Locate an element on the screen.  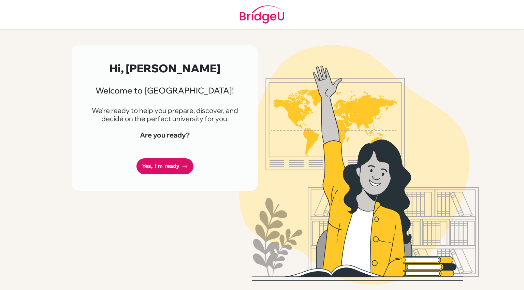
h4: Are you ready? is located at coordinates (165, 135).